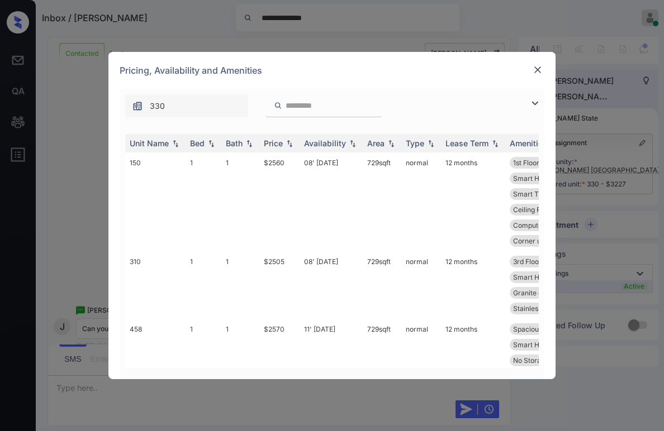  I want to click on span: Corner unit, so click(531, 241).